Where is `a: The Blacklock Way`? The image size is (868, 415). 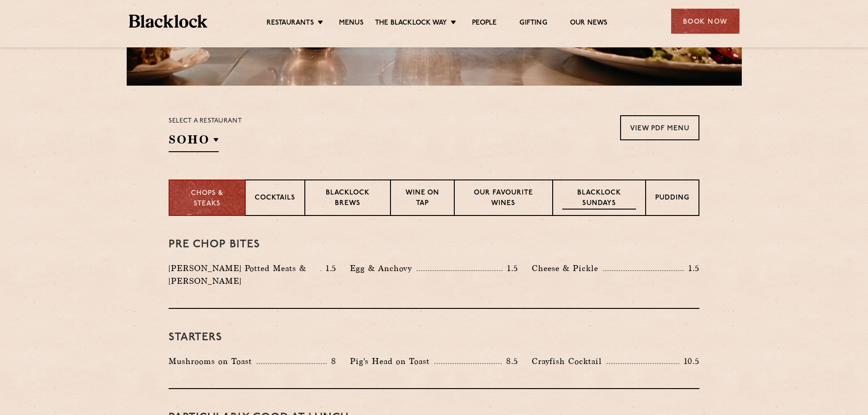 a: The Blacklock Way is located at coordinates (411, 23).